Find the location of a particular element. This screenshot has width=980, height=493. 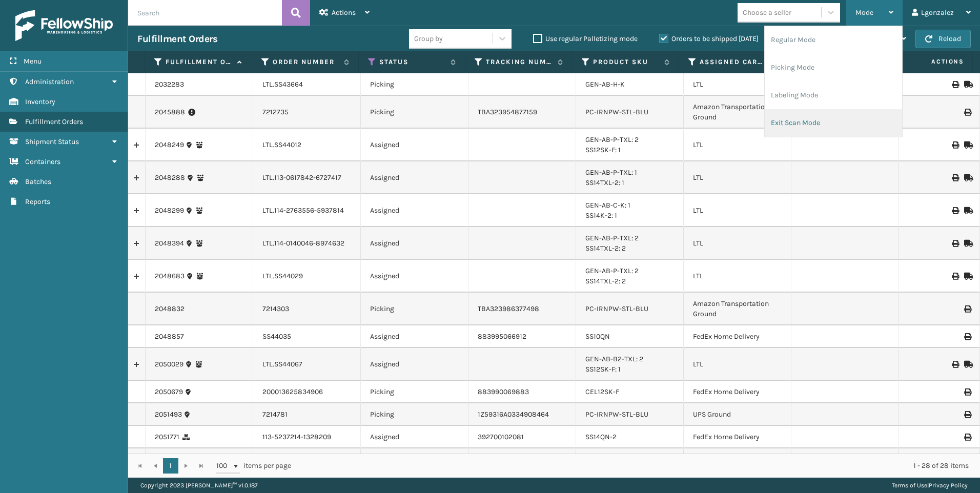

td: LTL.114-2763556-5937814 is located at coordinates (307, 211).